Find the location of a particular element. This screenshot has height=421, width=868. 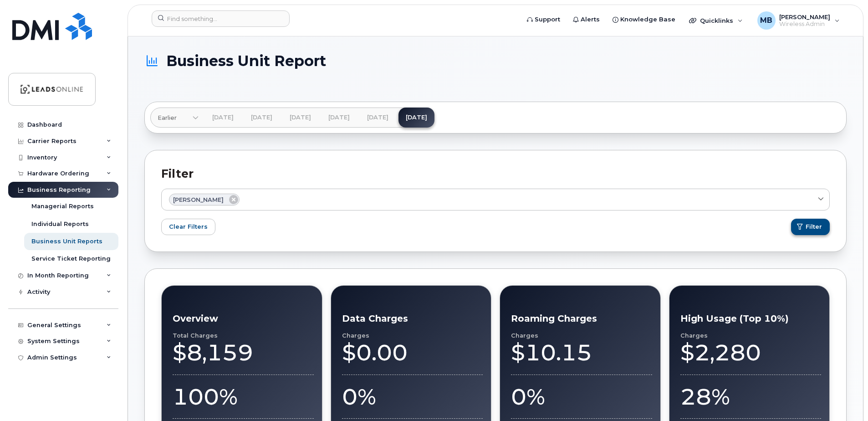

div: 28% is located at coordinates (751, 396).